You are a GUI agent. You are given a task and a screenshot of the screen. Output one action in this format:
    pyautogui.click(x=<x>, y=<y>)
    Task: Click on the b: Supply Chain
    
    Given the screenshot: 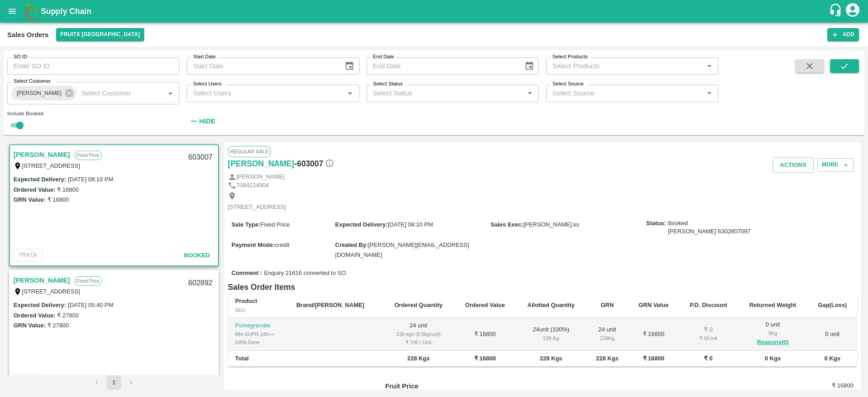 What is the action you would take?
    pyautogui.click(x=66, y=11)
    